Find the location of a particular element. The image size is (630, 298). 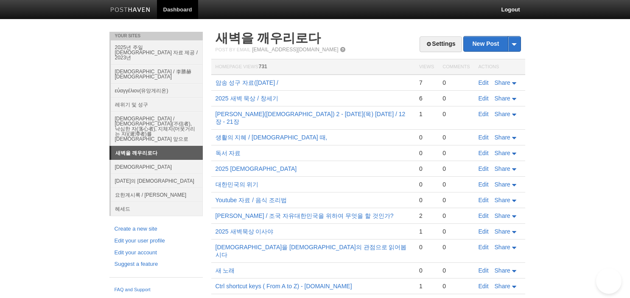

a: Edit your user profile is located at coordinates (156, 241).